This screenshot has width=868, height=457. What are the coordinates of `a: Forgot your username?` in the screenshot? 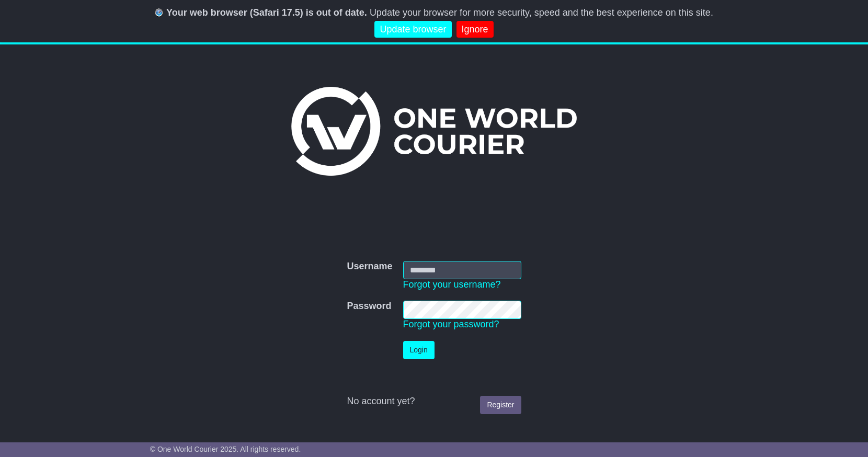 It's located at (452, 285).